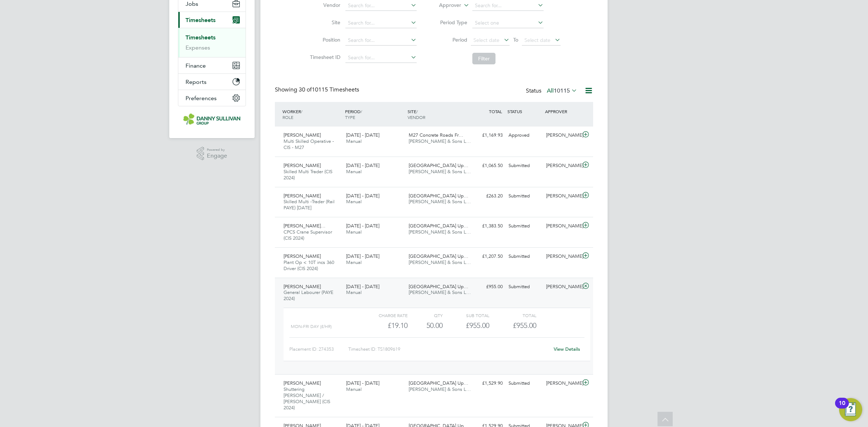 The image size is (868, 427). What do you see at coordinates (437, 114) in the screenshot?
I see `div: SITE` at bounding box center [437, 114].